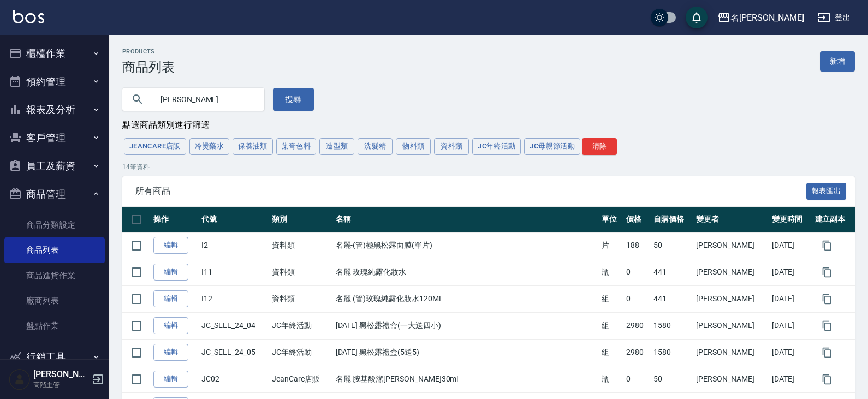 This screenshot has width=868, height=399. I want to click on th: 建立副本, so click(834, 219).